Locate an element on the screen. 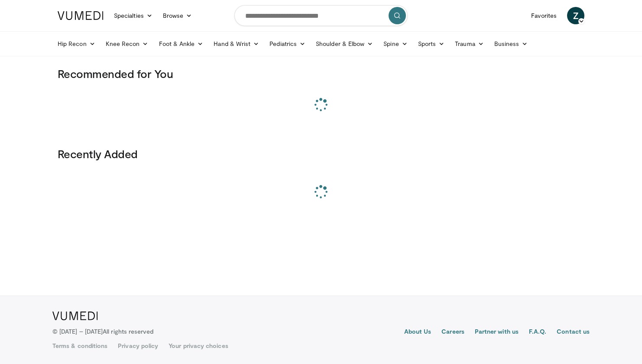 The height and width of the screenshot is (364, 642). h3: Recently Added is located at coordinates (321, 154).